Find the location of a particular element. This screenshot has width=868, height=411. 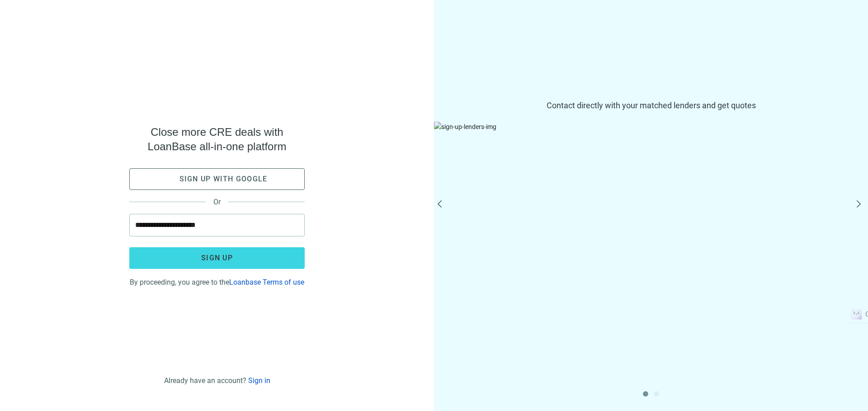

button: prev is located at coordinates (443, 206).